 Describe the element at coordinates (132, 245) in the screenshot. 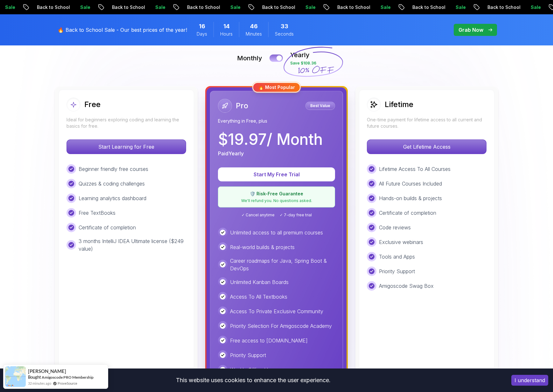

I see `p: 3 months IntelliJ IDEA Ultimate license ($249 value)` at that location.